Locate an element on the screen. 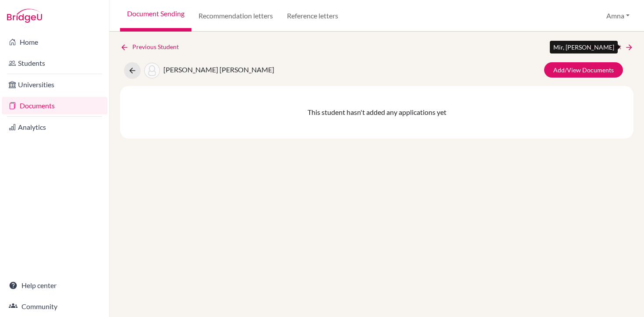 This screenshot has width=644, height=317. a: Students is located at coordinates (54, 63).